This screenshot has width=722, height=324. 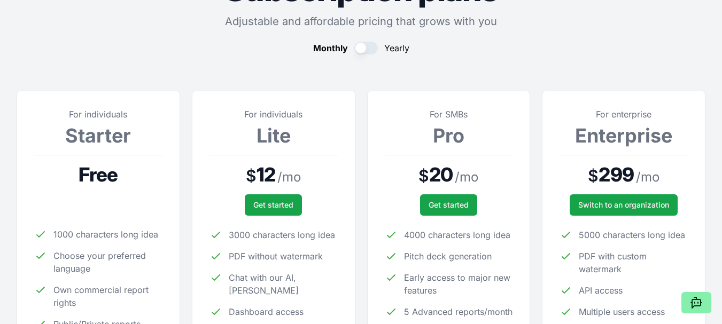 I want to click on span: 4000 characters long idea, so click(x=457, y=235).